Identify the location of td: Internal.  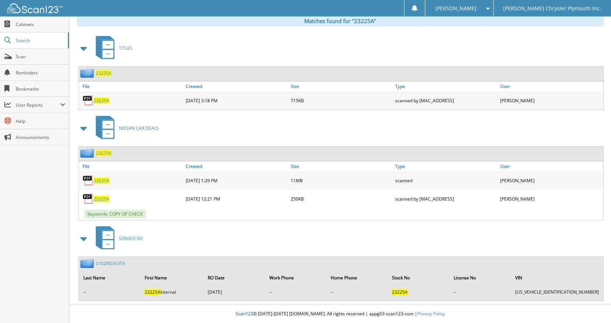
(172, 292).